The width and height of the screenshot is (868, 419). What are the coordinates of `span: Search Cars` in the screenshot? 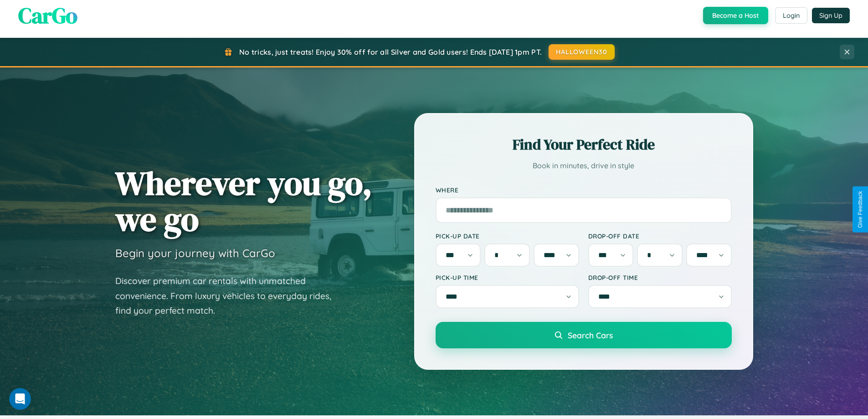 It's located at (590, 335).